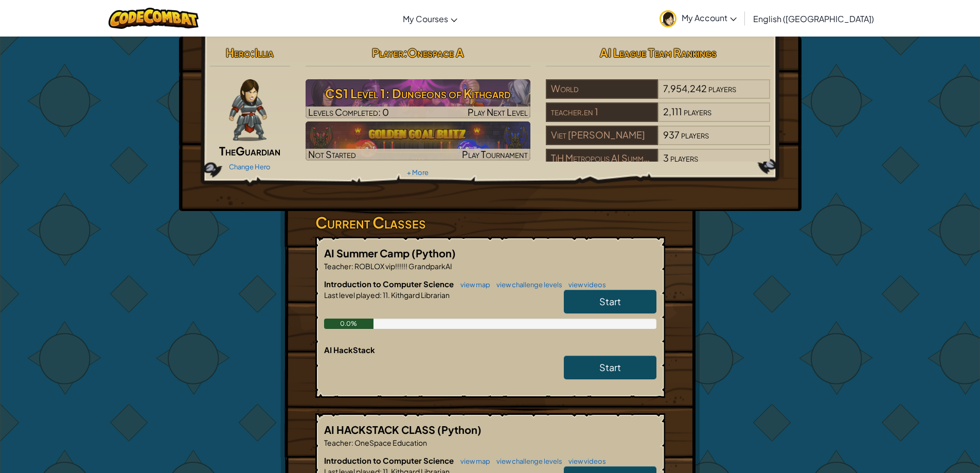 This screenshot has height=473, width=980. I want to click on span: Play Tournament, so click(495, 154).